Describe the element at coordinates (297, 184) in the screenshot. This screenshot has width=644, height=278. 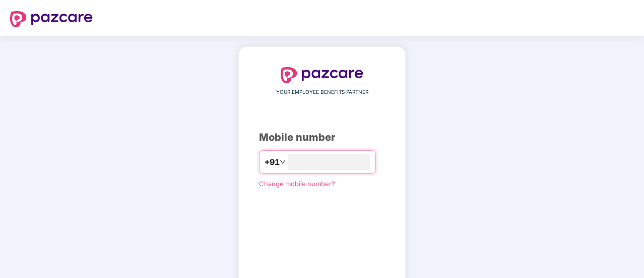
I see `span: Change mobile number?` at that location.